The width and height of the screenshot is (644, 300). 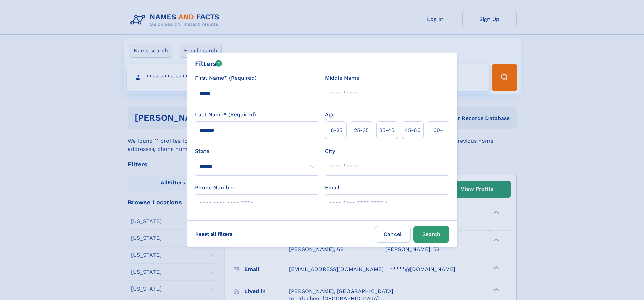 I want to click on div: Filters, so click(x=209, y=63).